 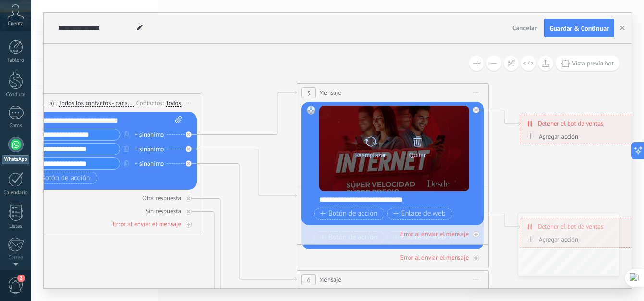 I want to click on button: Cancelar, so click(x=524, y=28).